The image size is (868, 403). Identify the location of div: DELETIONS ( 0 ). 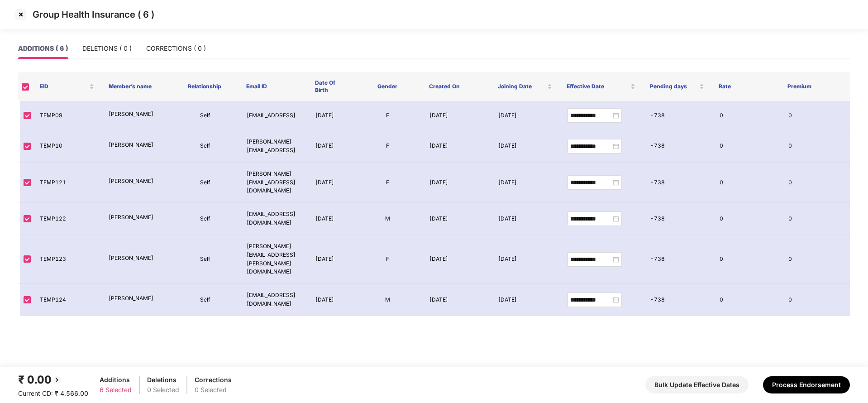
(107, 49).